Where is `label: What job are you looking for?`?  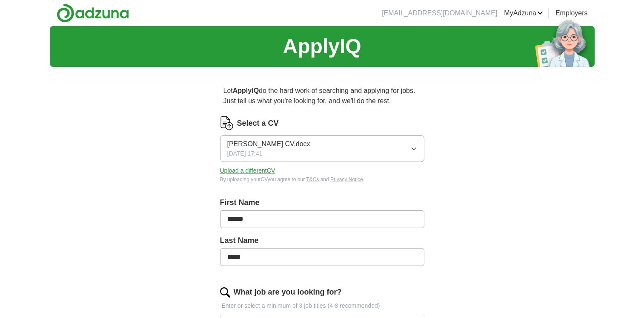
label: What job are you looking for? is located at coordinates (288, 292).